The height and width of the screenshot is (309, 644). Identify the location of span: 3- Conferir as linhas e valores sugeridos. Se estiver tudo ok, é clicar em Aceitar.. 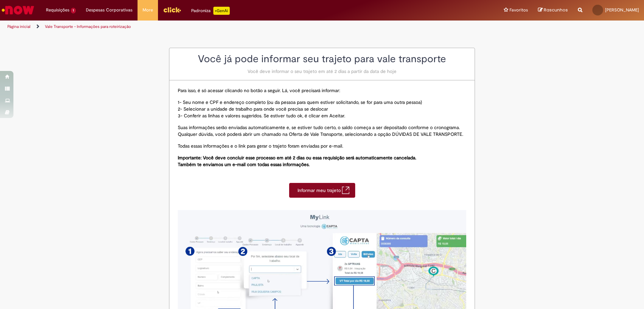
(262, 116).